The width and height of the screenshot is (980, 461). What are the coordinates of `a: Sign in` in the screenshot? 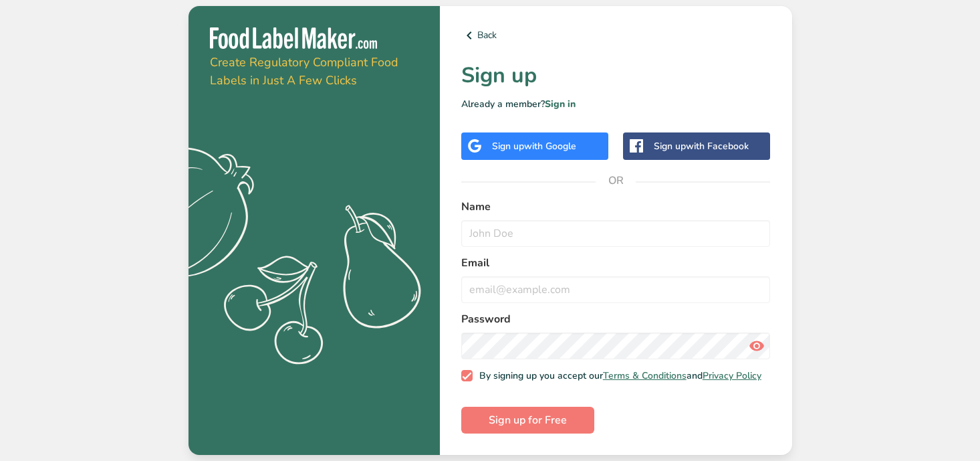 It's located at (560, 103).